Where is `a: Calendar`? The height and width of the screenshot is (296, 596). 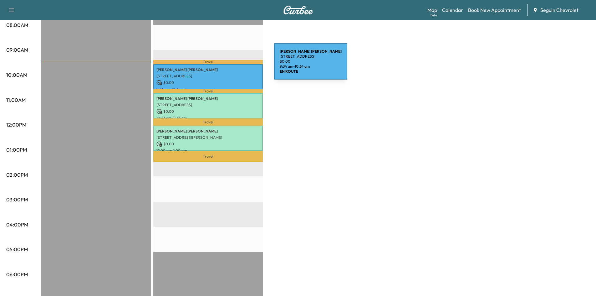
a: Calendar is located at coordinates (453, 10).